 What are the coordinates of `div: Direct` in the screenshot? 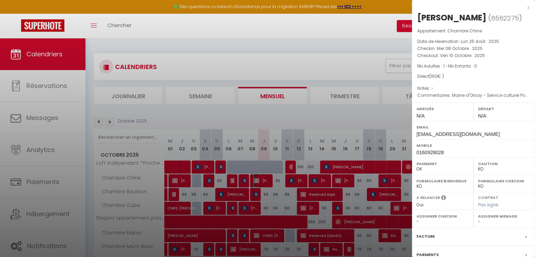 It's located at (473, 76).